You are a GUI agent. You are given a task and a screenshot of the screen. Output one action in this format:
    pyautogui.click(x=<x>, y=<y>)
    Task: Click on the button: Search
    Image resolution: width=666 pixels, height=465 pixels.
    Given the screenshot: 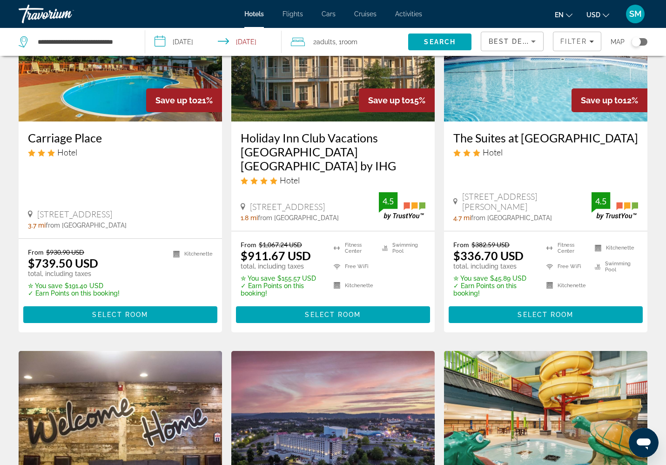 What is the action you would take?
    pyautogui.click(x=440, y=42)
    